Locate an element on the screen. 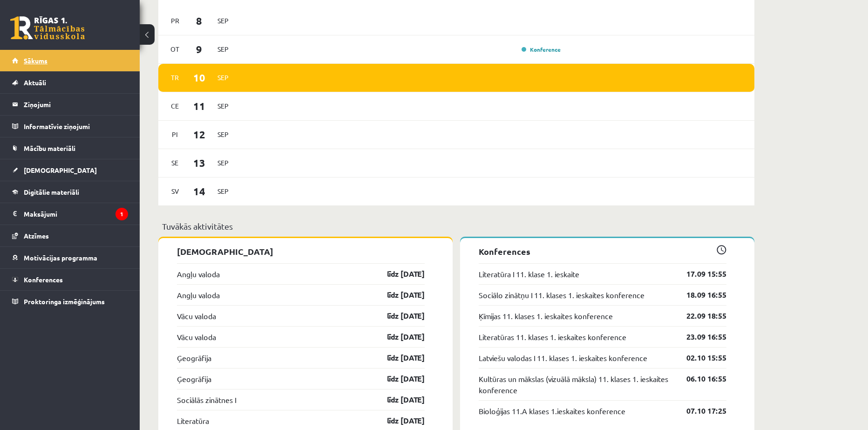  a: Proktoringa izmēģinājums is located at coordinates (70, 302).